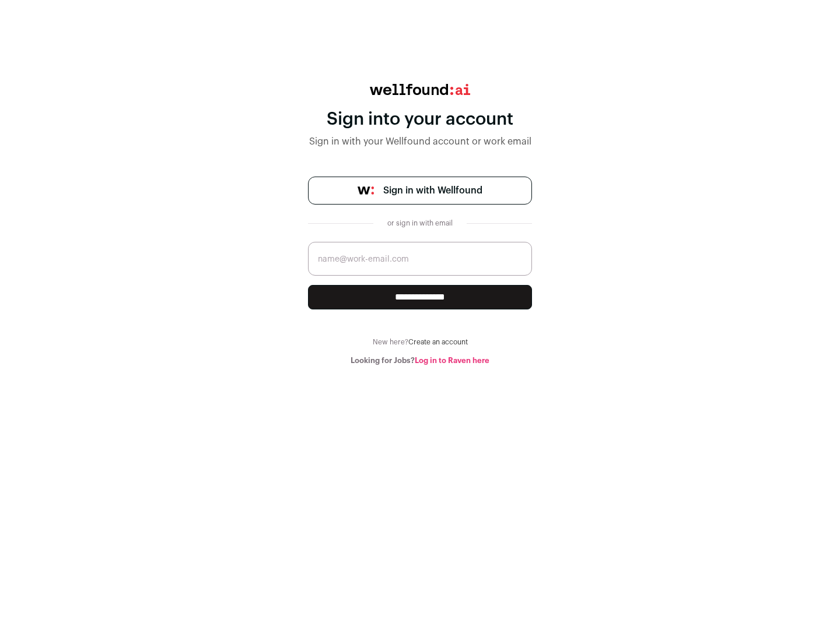 This screenshot has height=641, width=840. I want to click on div: New here?, so click(420, 342).